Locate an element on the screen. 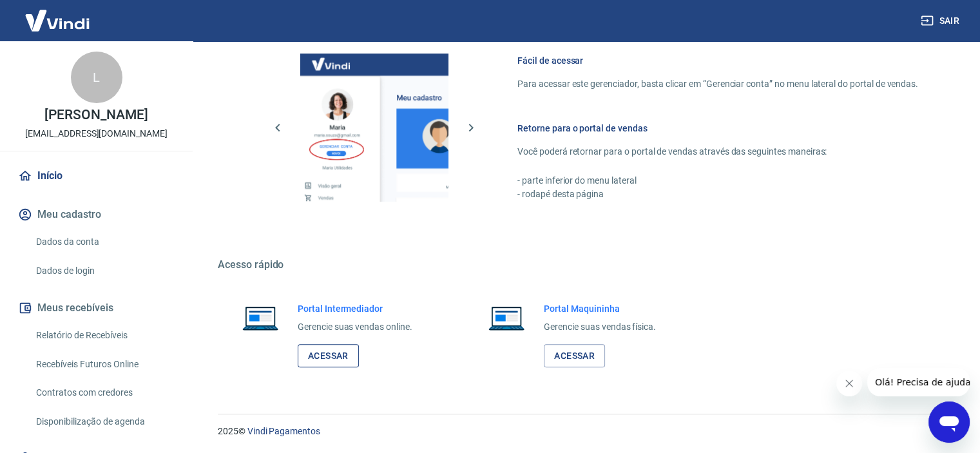 The image size is (980, 453). h6: Fácil de acessar is located at coordinates (718, 60).